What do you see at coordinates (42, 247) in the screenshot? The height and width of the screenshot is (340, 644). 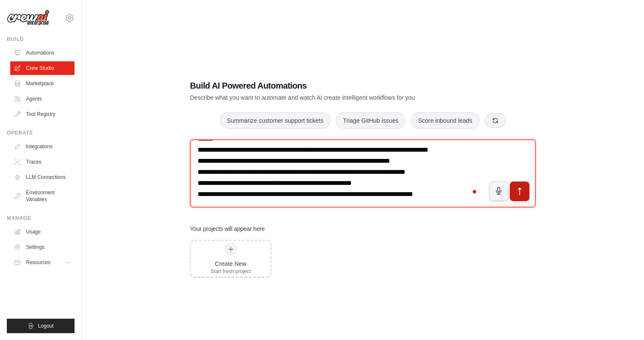 I see `a: Settings` at bounding box center [42, 247].